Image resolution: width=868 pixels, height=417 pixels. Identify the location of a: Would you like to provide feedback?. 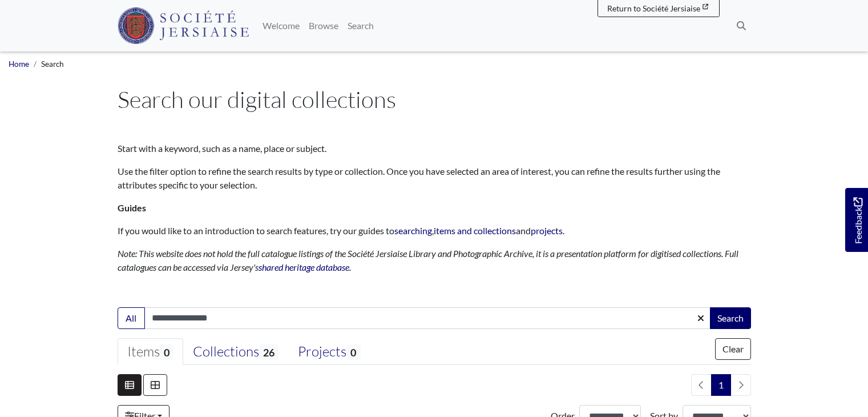
(857, 220).